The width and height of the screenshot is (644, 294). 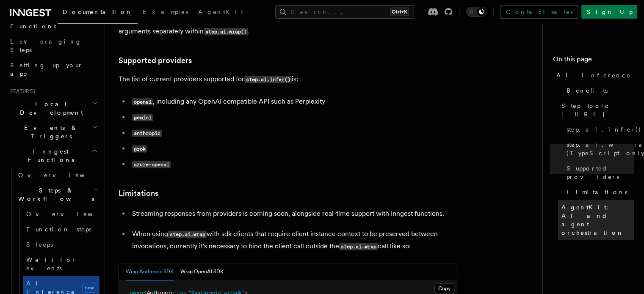 I want to click on span: Sleeps, so click(x=39, y=245).